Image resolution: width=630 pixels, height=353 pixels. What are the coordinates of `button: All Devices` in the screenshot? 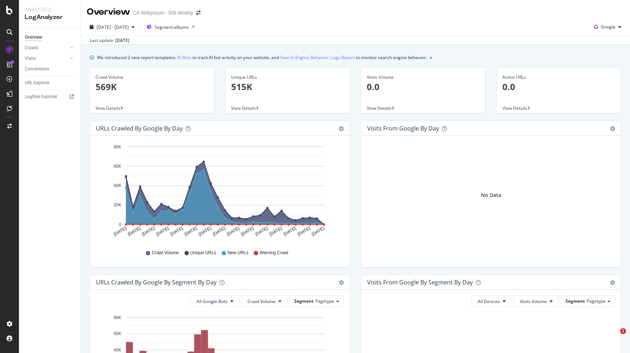 It's located at (491, 301).